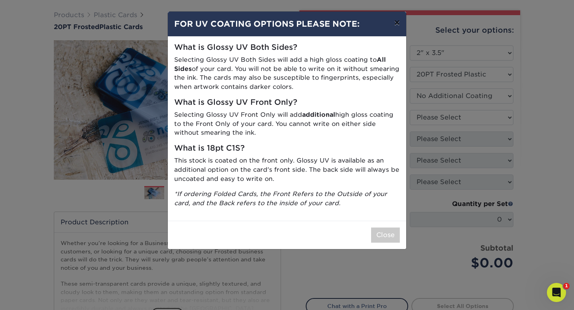  What do you see at coordinates (287, 148) in the screenshot?
I see `h5: What is 18pt C1S?` at bounding box center [287, 148].